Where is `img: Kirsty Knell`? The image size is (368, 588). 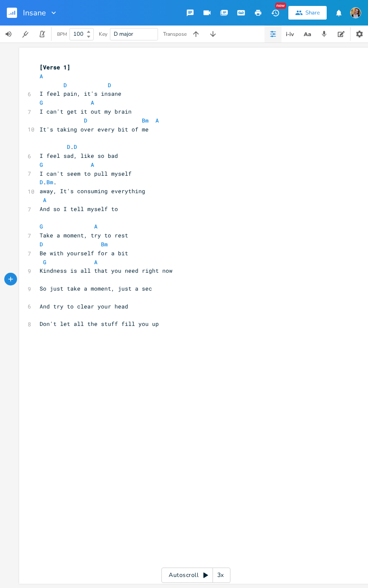
img: Kirsty Knell is located at coordinates (355, 13).